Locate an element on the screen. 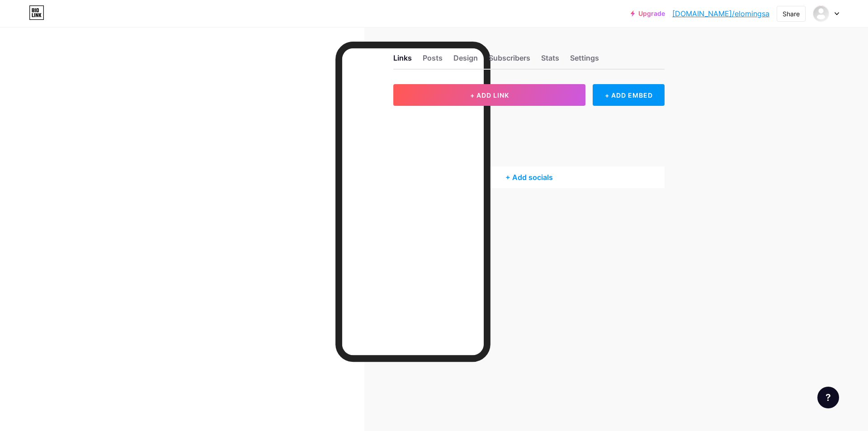 This screenshot has height=431, width=868. div: Posts is located at coordinates (432, 61).